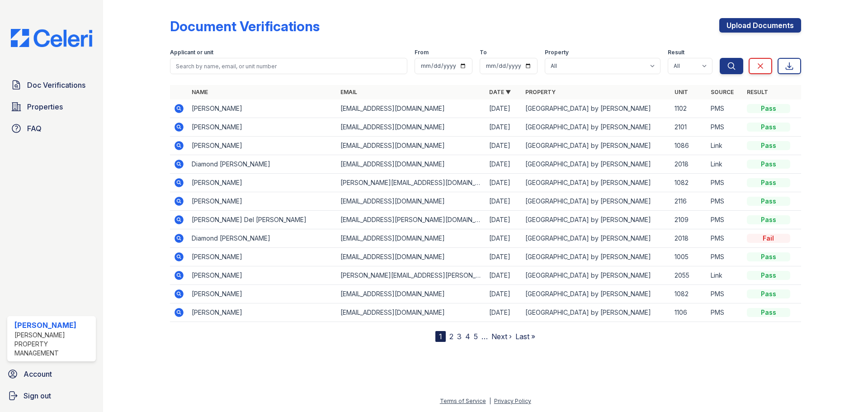 This screenshot has width=868, height=412. Describe the element at coordinates (200, 92) in the screenshot. I see `a: Name` at that location.